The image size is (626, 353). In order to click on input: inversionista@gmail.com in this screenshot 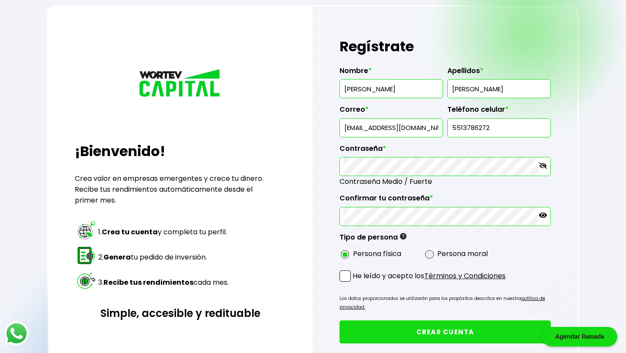, I will do `click(391, 128)`.